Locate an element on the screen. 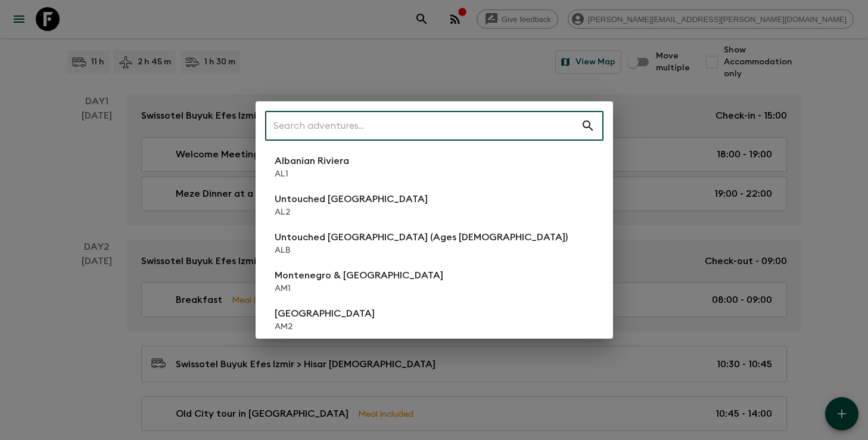 This screenshot has height=440, width=868. p: AM2 is located at coordinates (325, 326).